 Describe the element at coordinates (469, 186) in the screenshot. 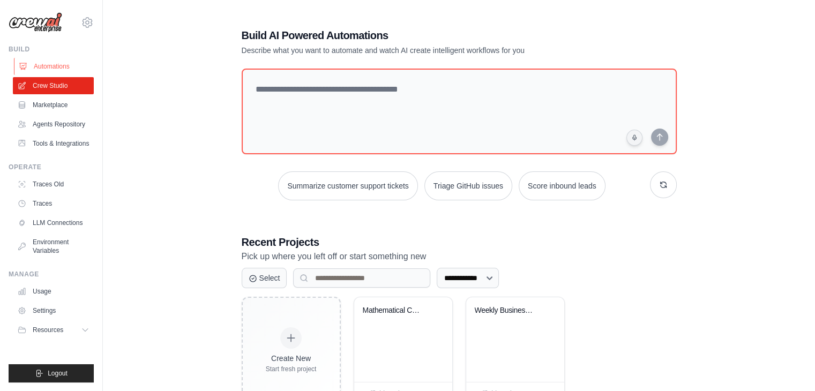

I see `button: Triage GitHub issues` at that location.